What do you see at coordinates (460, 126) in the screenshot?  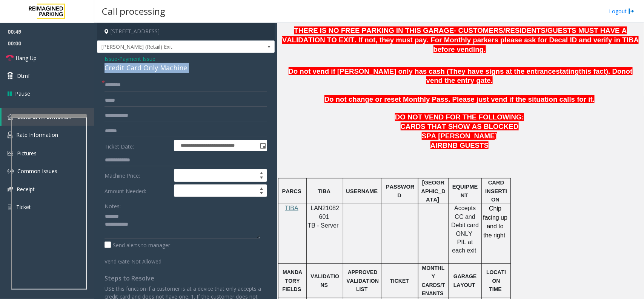 I see `span: CARDS THAT SHOW AS BLOCKED` at bounding box center [460, 126].